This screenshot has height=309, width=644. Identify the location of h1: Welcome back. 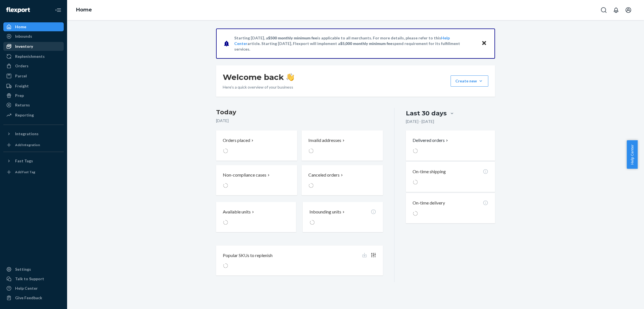
(258, 77).